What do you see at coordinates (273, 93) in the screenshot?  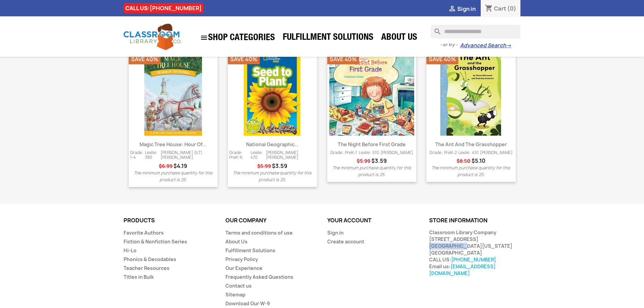 I see `img: National Geographic Readers: Seed to Pla` at bounding box center [273, 93].